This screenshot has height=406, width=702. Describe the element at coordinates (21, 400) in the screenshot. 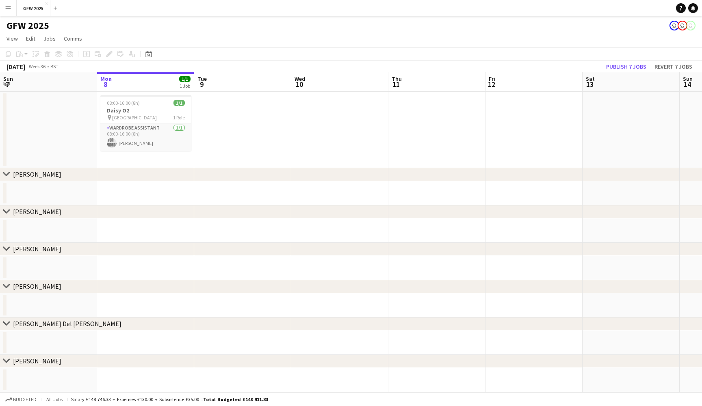

I see `button: Budgeted` at that location.